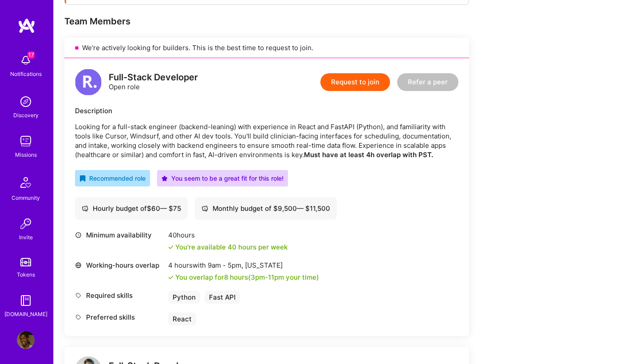 The height and width of the screenshot is (364, 639). What do you see at coordinates (26, 74) in the screenshot?
I see `div: Notifications` at bounding box center [26, 74].